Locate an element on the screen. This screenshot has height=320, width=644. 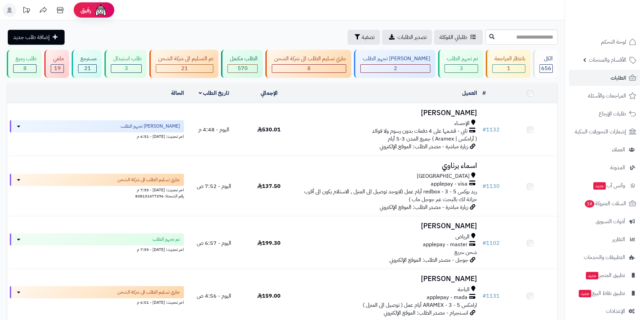
a: تاريخ الطلب is located at coordinates (214, 93).